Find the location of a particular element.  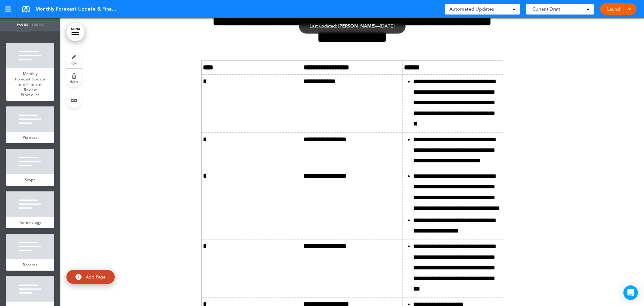

a: delete is located at coordinates (74, 78).